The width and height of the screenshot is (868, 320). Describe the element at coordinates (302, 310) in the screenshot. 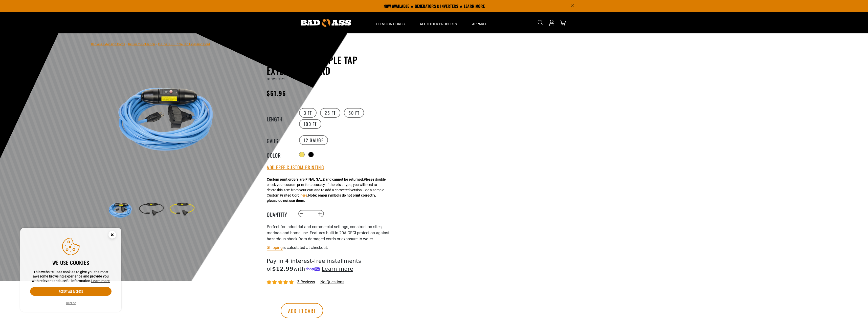

I see `button: Add to cart` at that location.